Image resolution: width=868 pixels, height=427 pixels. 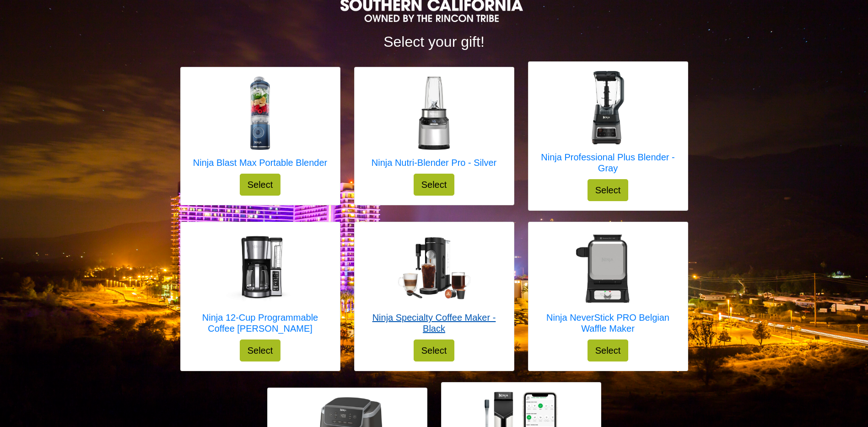 What do you see at coordinates (434, 269) in the screenshot?
I see `img: Ninja Specialty Coffee Maker - Black` at bounding box center [434, 269].